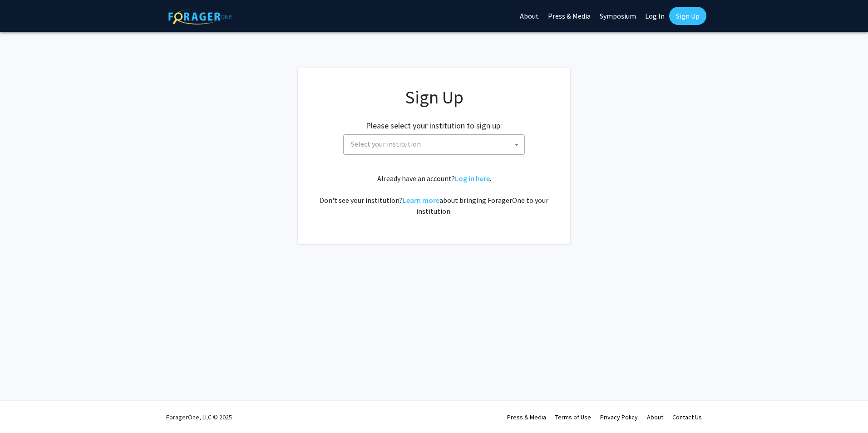  I want to click on a: Sign Up, so click(687, 16).